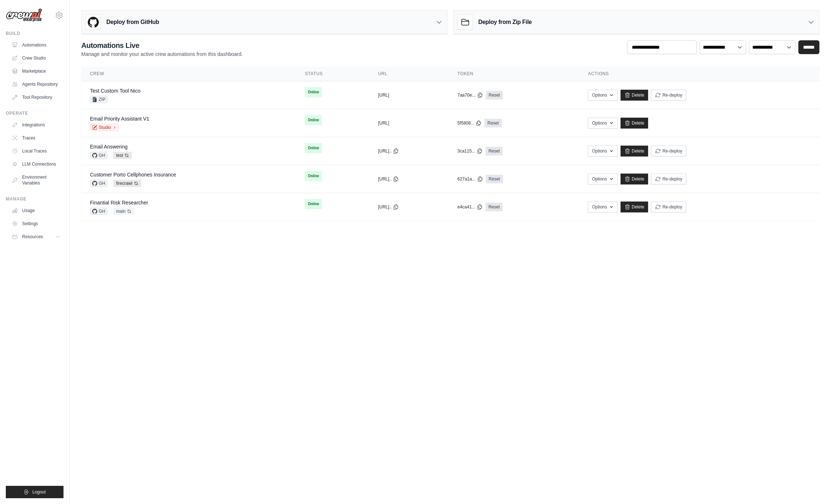  I want to click on button: 7aa70e..., so click(470, 95).